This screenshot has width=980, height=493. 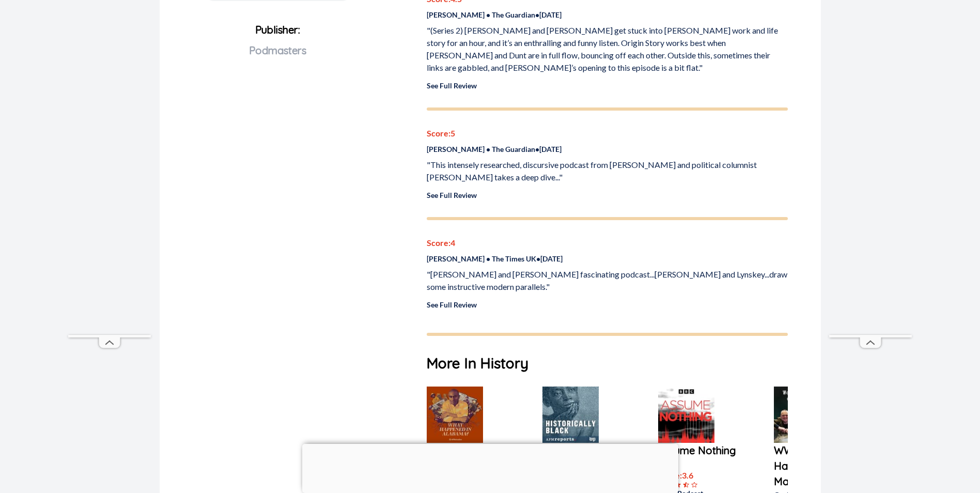 What do you see at coordinates (607, 363) in the screenshot?
I see `h1: More In History` at bounding box center [607, 363].